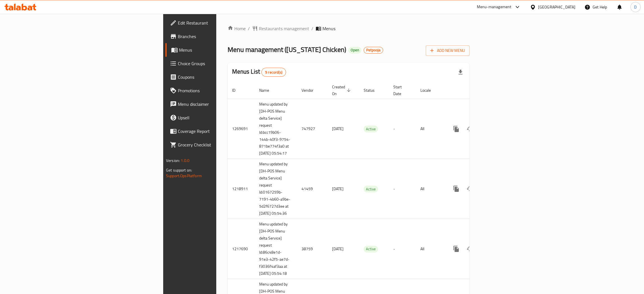  What do you see at coordinates (355, 50) in the screenshot?
I see `span: Open` at bounding box center [355, 50].